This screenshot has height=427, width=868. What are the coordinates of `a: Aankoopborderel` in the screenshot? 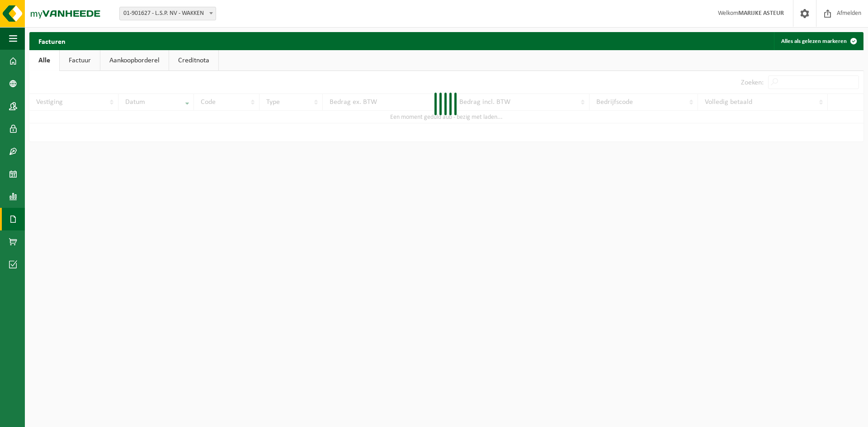 It's located at (134, 60).